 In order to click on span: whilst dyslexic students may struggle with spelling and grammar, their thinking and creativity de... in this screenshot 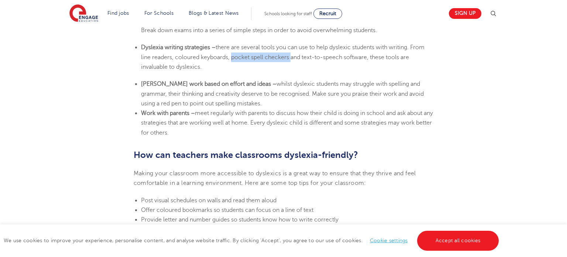, I will do `click(282, 93)`.